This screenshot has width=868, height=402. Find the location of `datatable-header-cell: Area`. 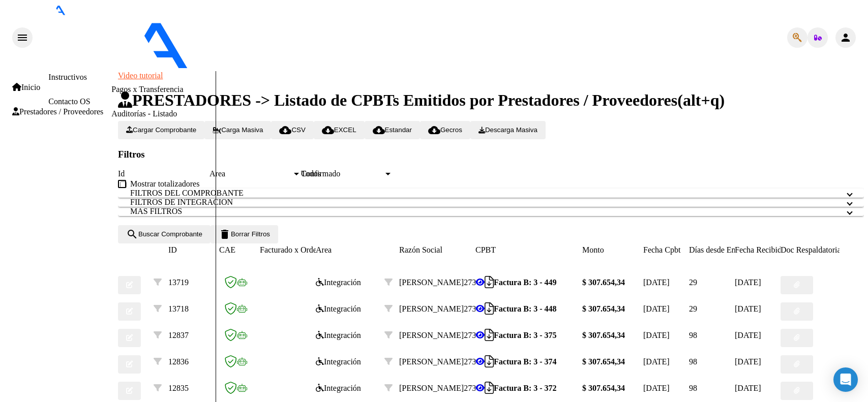

datatable-header-cell: Area is located at coordinates (350, 250).